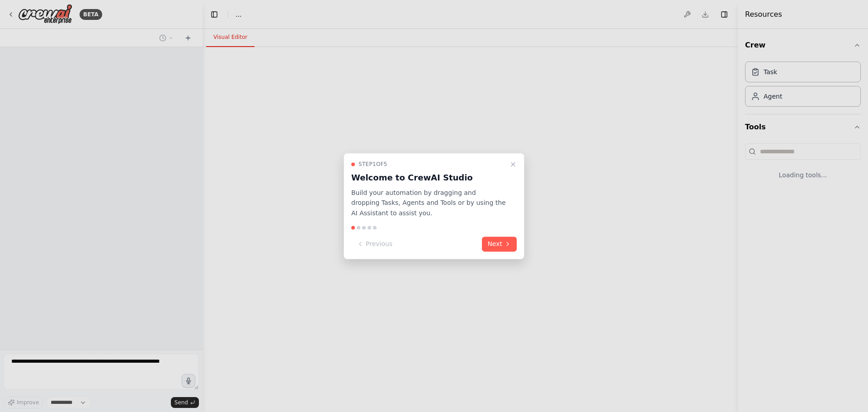  I want to click on button: Previous, so click(375, 244).